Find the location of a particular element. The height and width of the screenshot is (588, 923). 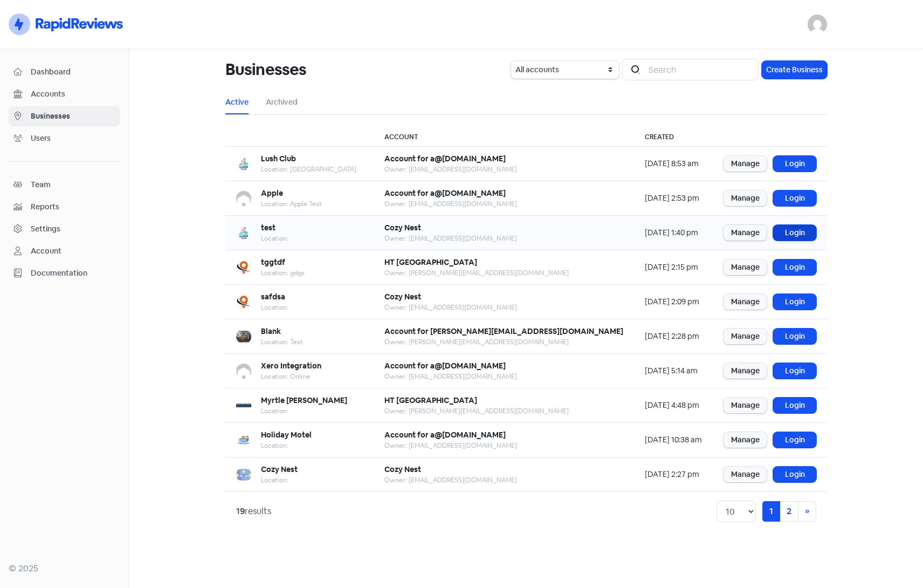

span: Dashboard is located at coordinates (73, 72).